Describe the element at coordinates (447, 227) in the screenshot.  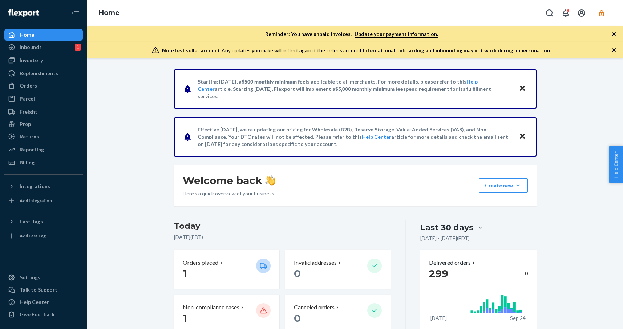
I see `div: Last 30 days` at that location.